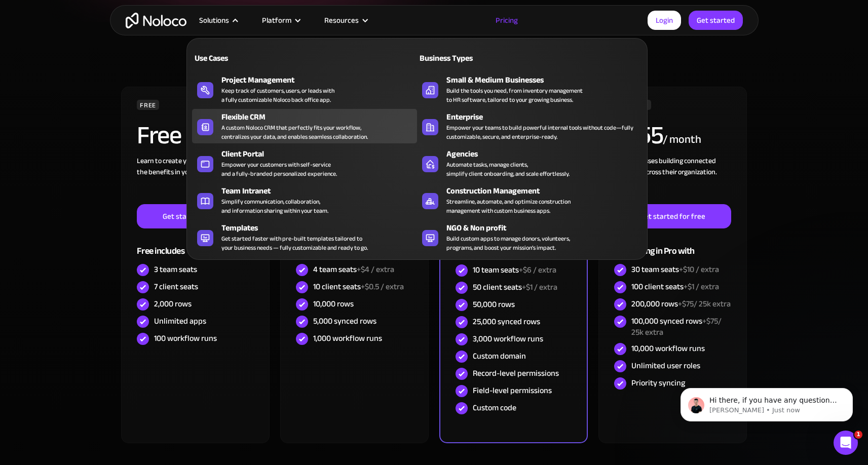 Image resolution: width=868 pixels, height=465 pixels. What do you see at coordinates (186, 339) in the screenshot?
I see `div: 100 workflow runs` at bounding box center [186, 339].